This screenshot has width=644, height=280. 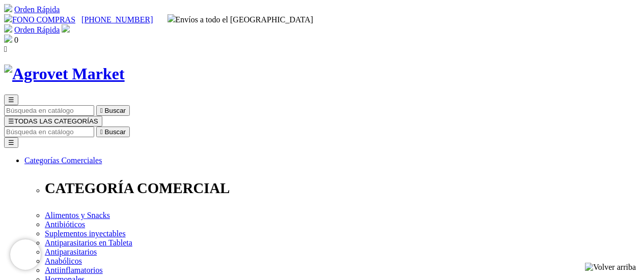 I want to click on span: Antiparasitarios en Tableta, so click(x=88, y=243).